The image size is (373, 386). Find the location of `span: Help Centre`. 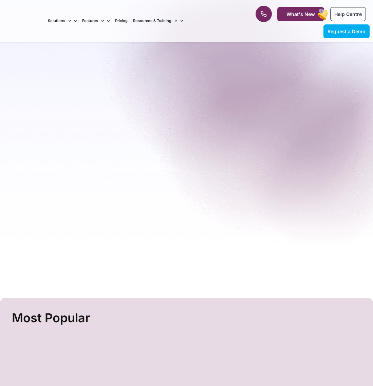

span: Help Centre is located at coordinates (348, 14).